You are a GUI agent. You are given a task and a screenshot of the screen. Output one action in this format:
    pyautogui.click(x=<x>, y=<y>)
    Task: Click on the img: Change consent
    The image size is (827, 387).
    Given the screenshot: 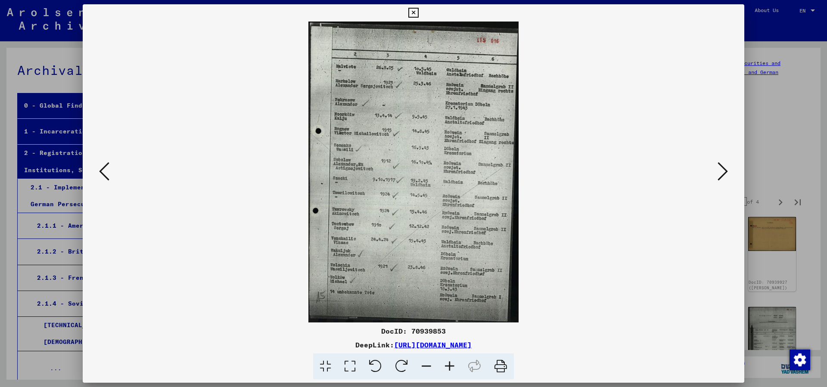 What is the action you would take?
    pyautogui.click(x=800, y=360)
    